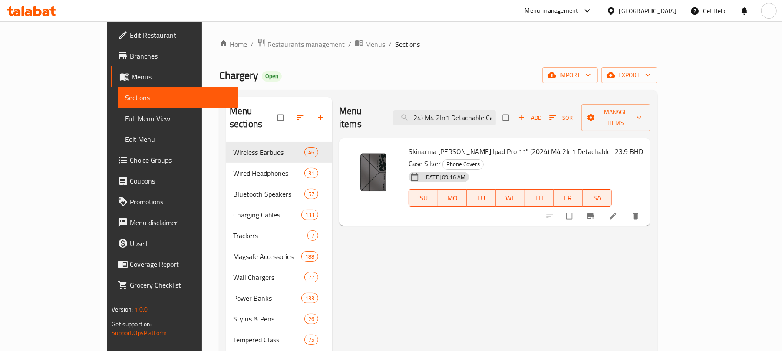 This screenshot has height=351, width=782. Describe the element at coordinates (361, 118) in the screenshot. I see `h2: Menu items` at that location.